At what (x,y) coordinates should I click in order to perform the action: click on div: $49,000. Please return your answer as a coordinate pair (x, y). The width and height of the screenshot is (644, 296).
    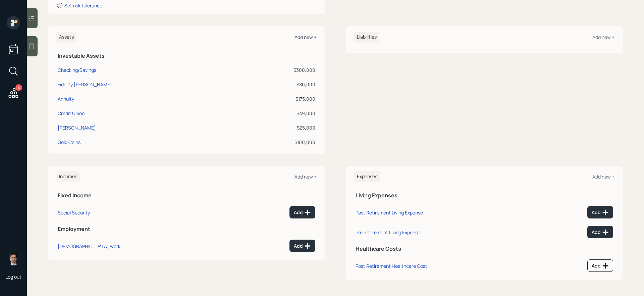
    Looking at the image, I should click on (278, 113).